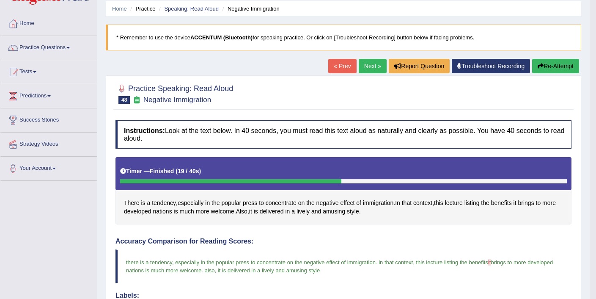 This screenshot has height=299, width=596. I want to click on span: also, so click(210, 270).